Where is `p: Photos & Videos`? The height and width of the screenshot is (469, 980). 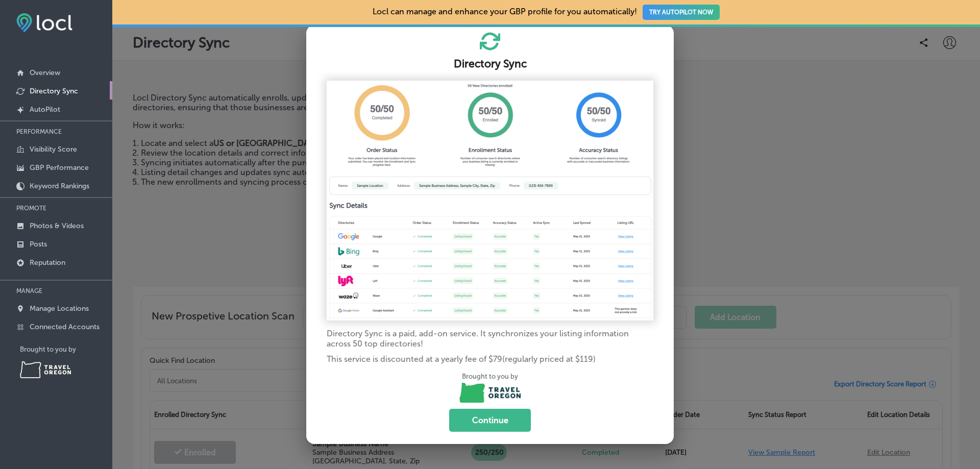
p: Photos & Videos is located at coordinates (57, 226).